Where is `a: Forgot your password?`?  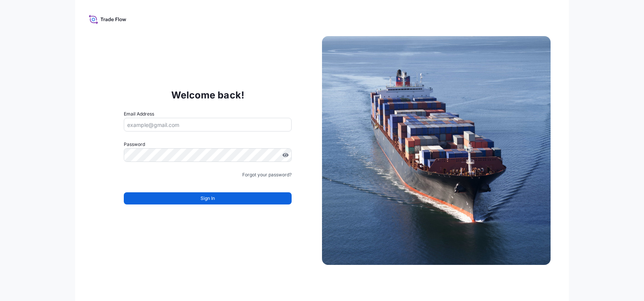 a: Forgot your password? is located at coordinates (267, 175).